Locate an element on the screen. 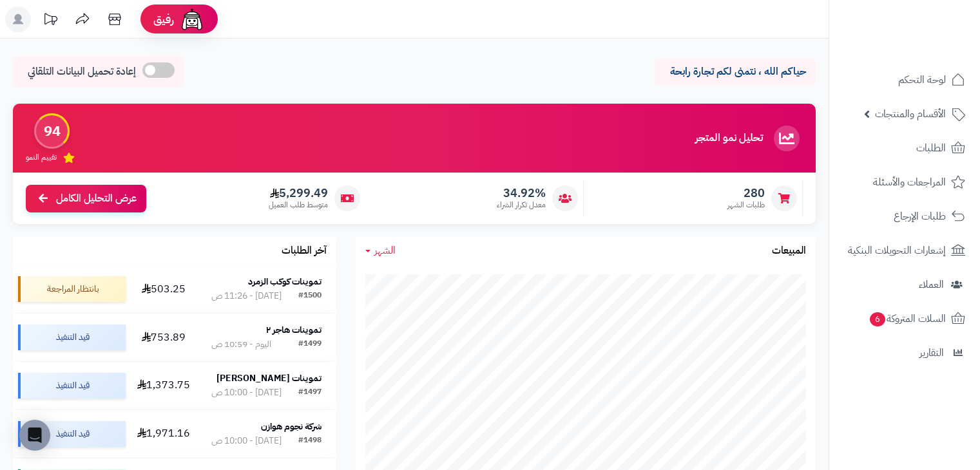 The width and height of the screenshot is (980, 470). td: 1,971.16 is located at coordinates (164, 434).